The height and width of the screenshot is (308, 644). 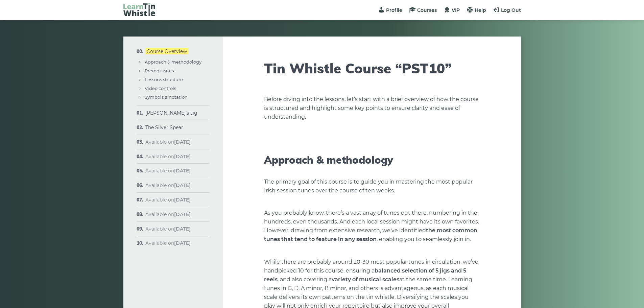 I want to click on h1: Tin Whistle Course “PST10”, so click(x=372, y=68).